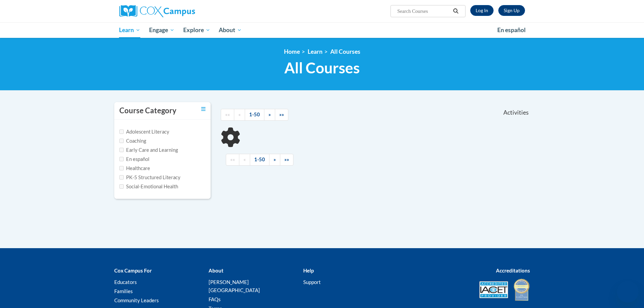 The height and width of the screenshot is (308, 644). I want to click on b: Accreditations, so click(513, 270).